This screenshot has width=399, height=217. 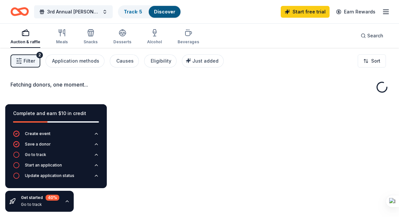 I want to click on button: Start an application, so click(x=56, y=167).